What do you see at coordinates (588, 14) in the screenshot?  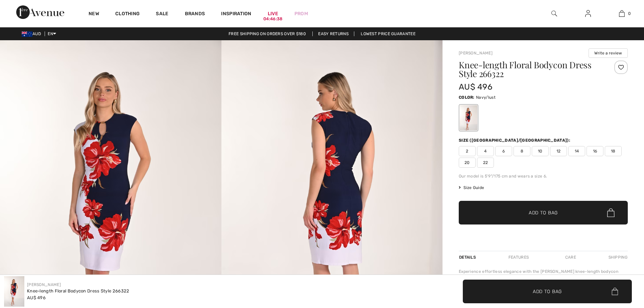 I see `img: My Info` at bounding box center [588, 14].